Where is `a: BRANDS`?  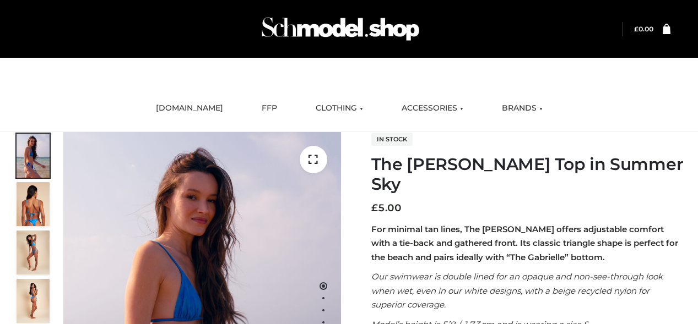
a: BRANDS is located at coordinates (522, 109).